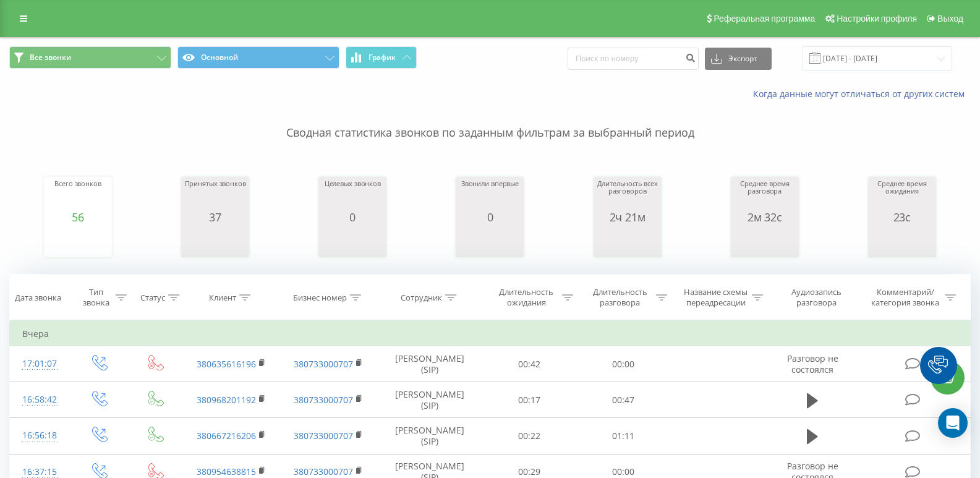 The width and height of the screenshot is (980, 478). Describe the element at coordinates (490, 195) in the screenshot. I see `div: Звонили впервые` at that location.